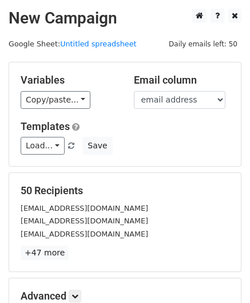 The width and height of the screenshot is (250, 303). I want to click on small: Google Sheet:, so click(73, 44).